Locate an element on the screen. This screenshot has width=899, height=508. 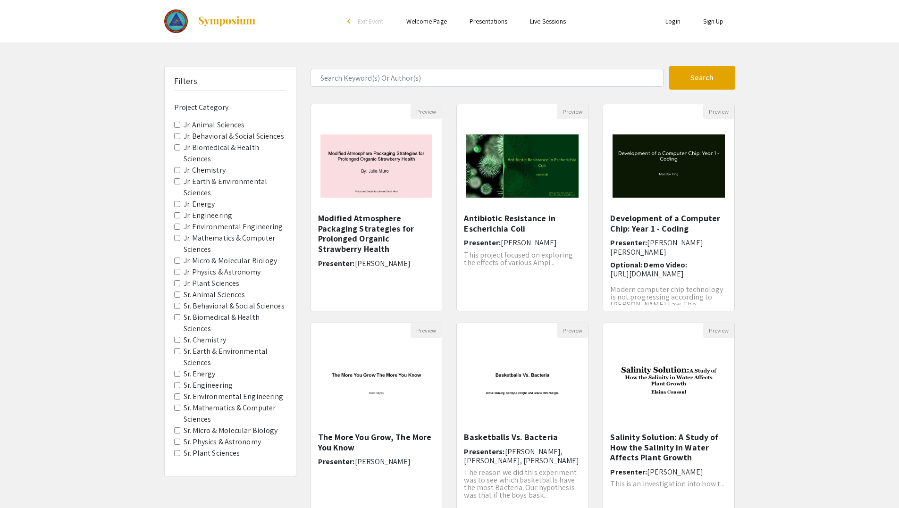
label: Jr. Environmental Engineering is located at coordinates (233, 227).